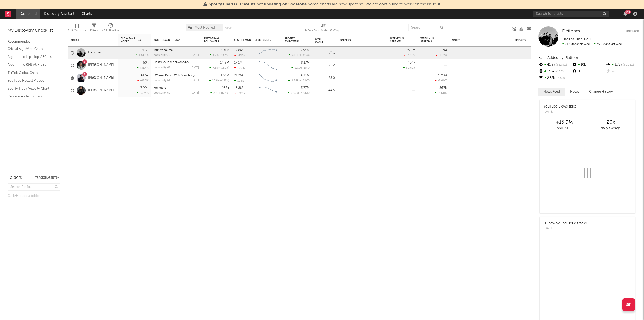 This screenshot has width=644, height=320. I want to click on div: 1.35M, so click(443, 75).